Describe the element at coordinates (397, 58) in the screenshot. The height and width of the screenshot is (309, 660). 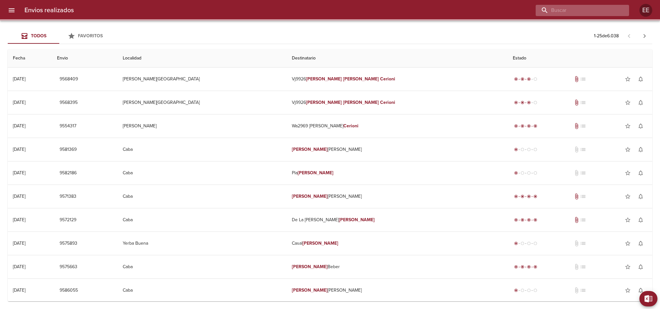
I see `th: Destinatario` at that location.